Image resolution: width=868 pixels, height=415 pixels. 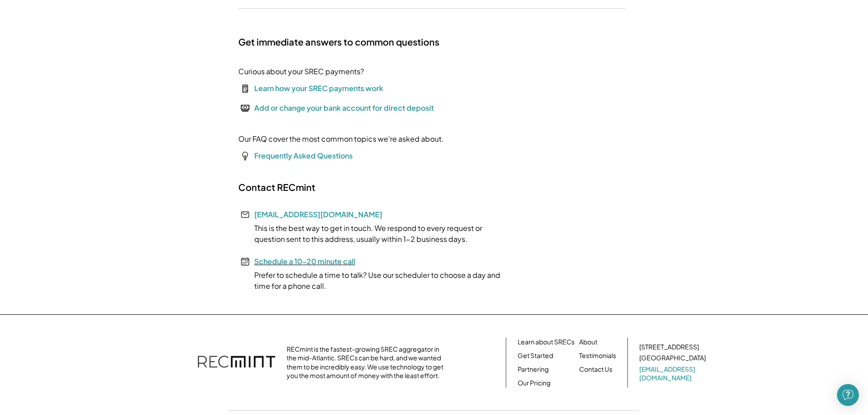 What do you see at coordinates (375, 281) in the screenshot?
I see `div: Prefer to schedule a time to talk? Use our scheduler to choose a day and time for a phone call.` at bounding box center [375, 281].